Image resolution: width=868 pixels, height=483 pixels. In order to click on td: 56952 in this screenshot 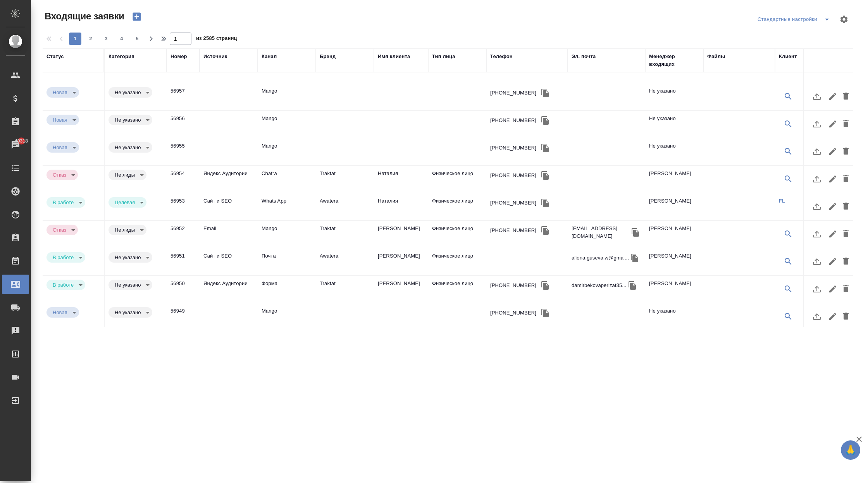, I will do `click(183, 234)`.